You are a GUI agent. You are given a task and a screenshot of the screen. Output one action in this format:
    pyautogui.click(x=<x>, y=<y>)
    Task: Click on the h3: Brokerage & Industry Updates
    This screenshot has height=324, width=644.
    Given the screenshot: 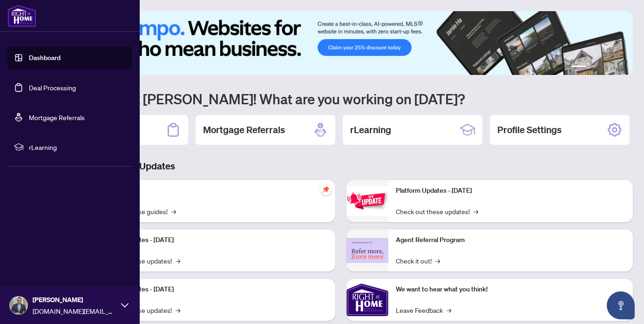 What is the action you would take?
    pyautogui.click(x=340, y=167)
    